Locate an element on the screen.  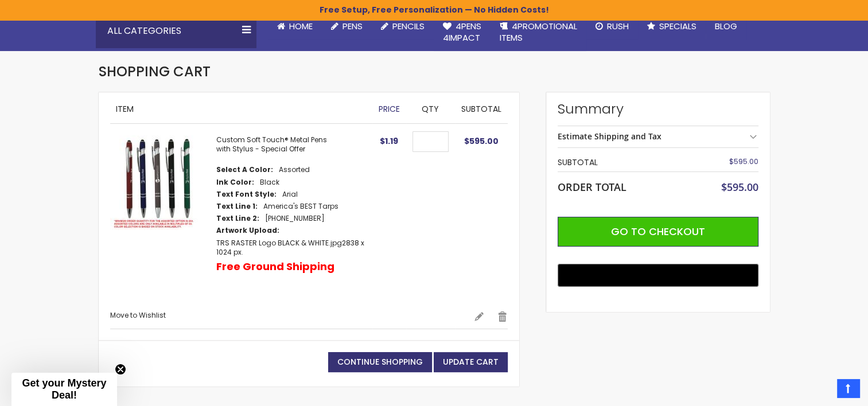
span: Price is located at coordinates (389, 109).